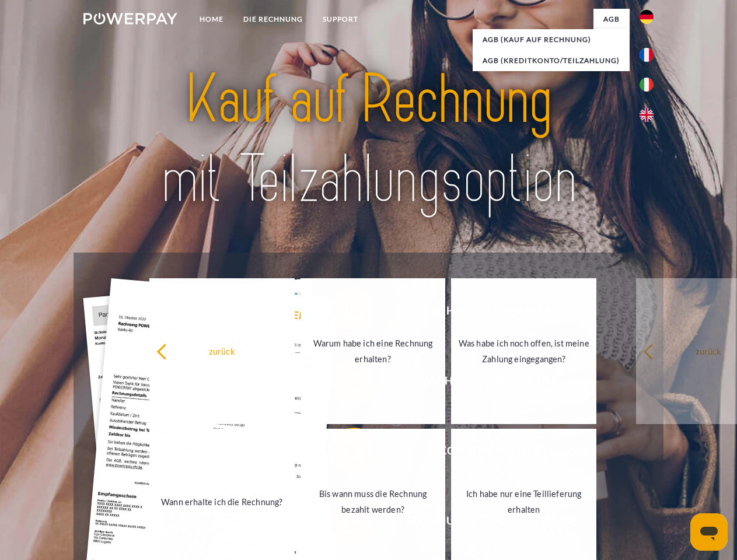 The width and height of the screenshot is (737, 560). Describe the element at coordinates (222, 350) in the screenshot. I see `div: zurück` at that location.